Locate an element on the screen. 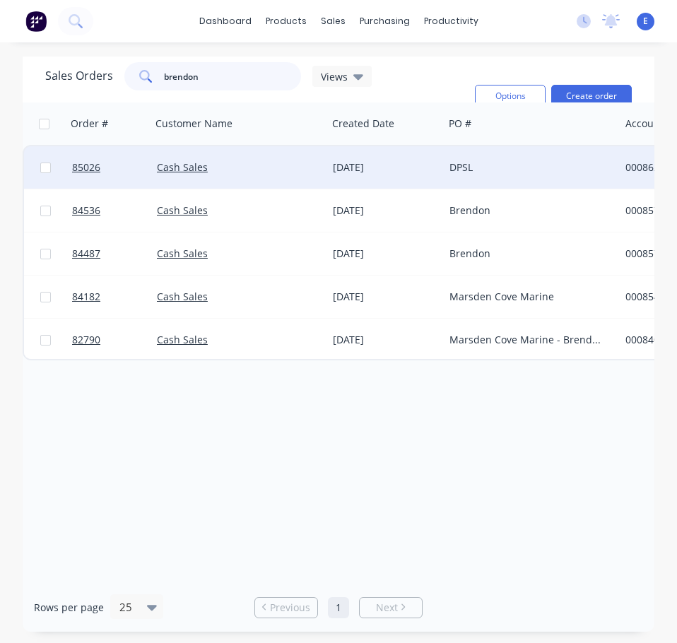  div: purchasing is located at coordinates (384, 21).